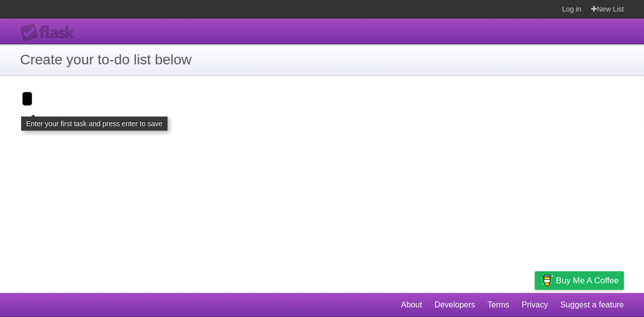  Describe the element at coordinates (454, 305) in the screenshot. I see `a: Developers` at that location.